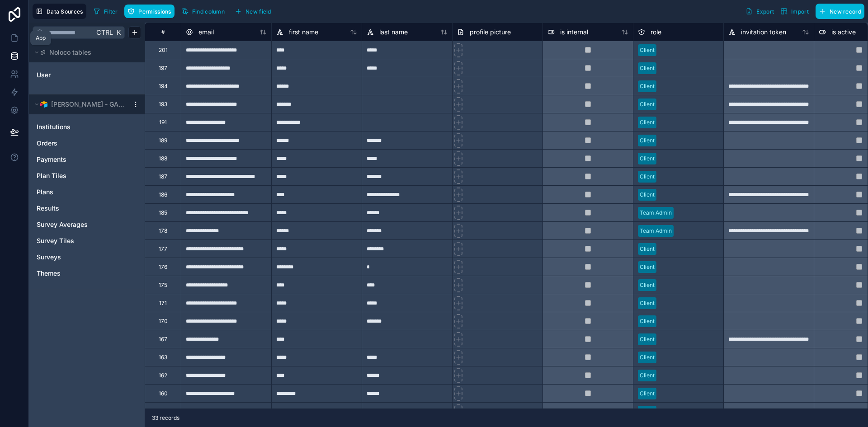 The image size is (868, 427). Describe the element at coordinates (765, 11) in the screenshot. I see `span: Export` at that location.